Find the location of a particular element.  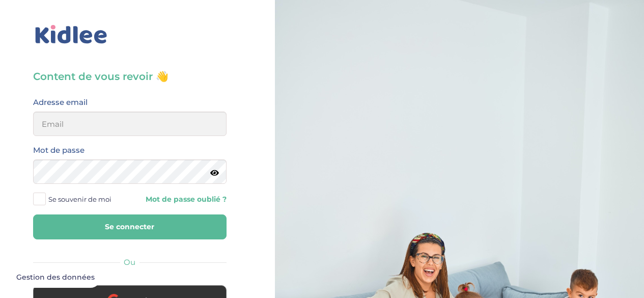

img: logo_kidlee_bleu is located at coordinates (71, 34).